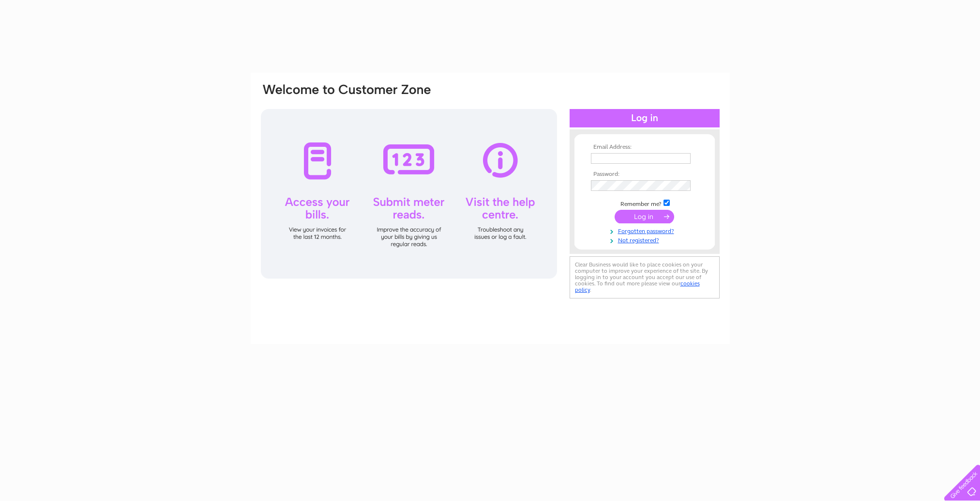 This screenshot has height=501, width=980. Describe the element at coordinates (645, 174) in the screenshot. I see `th: Password:` at that location.